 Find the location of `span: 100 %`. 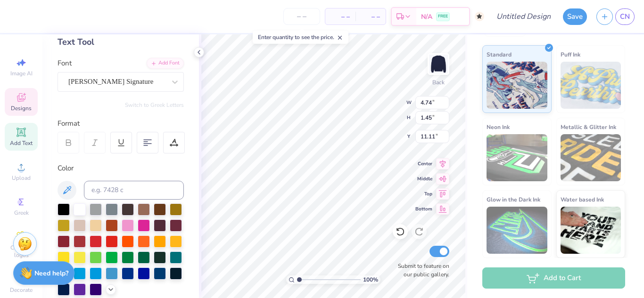

span: 100 % is located at coordinates (370, 280).